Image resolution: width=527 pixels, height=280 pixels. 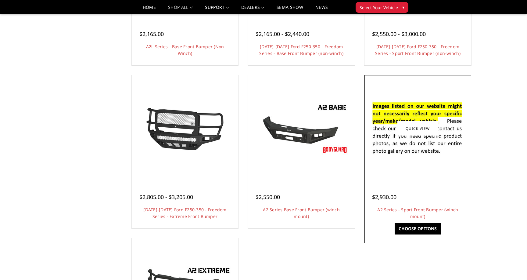 I want to click on a: A2 Series Base Front Bumper (winch mount), so click(x=302, y=213).